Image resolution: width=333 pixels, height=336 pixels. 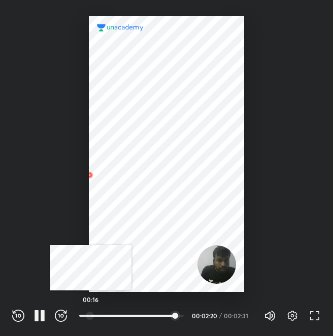 What do you see at coordinates (120, 28) in the screenshot?
I see `img: logo.2a7e12a2.svg` at bounding box center [120, 28].